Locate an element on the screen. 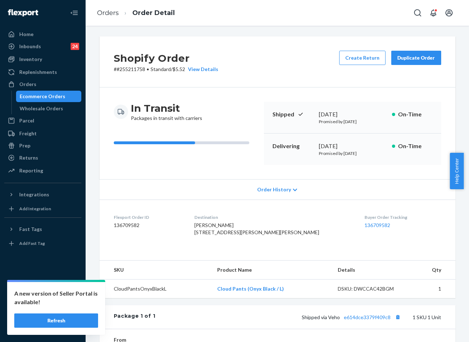  div: Ecommerce Orders is located at coordinates (42, 96).